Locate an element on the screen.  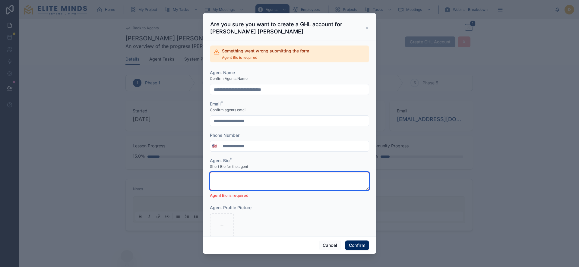
h2: Something went wrong submitting the form is located at coordinates (266, 51).